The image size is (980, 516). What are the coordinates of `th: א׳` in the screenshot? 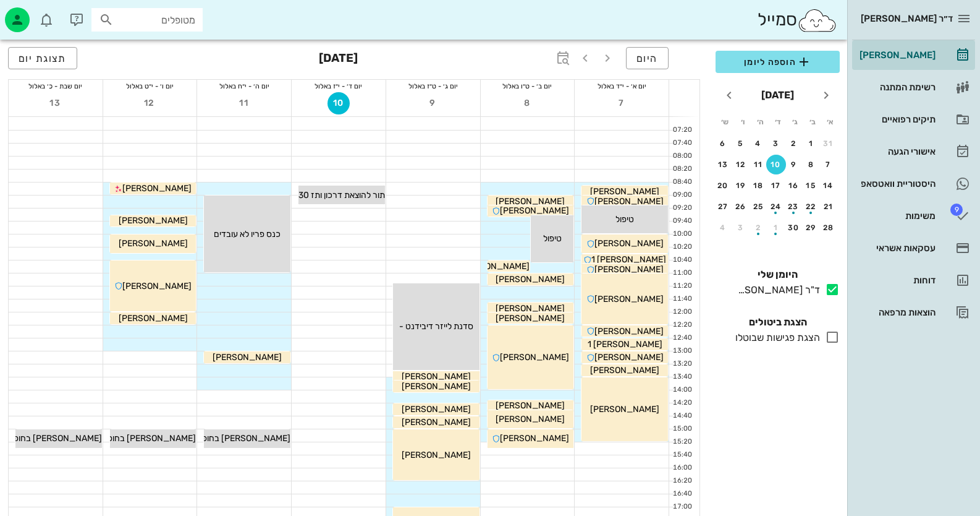 It's located at (831, 122).